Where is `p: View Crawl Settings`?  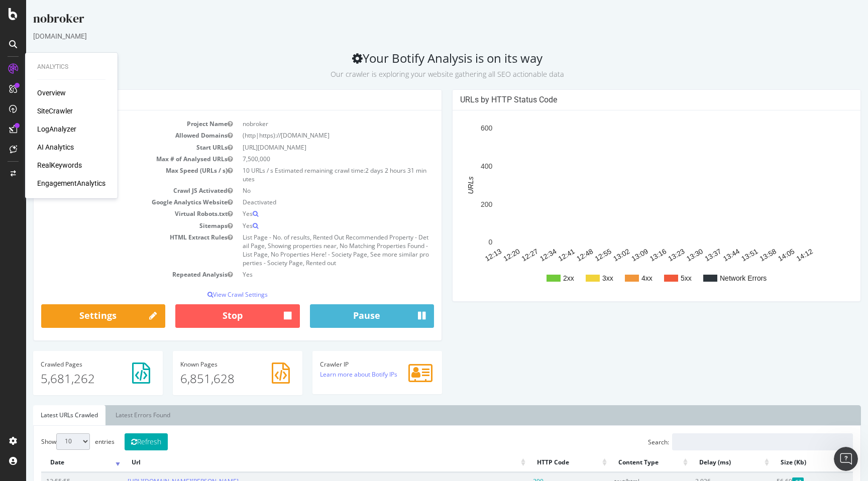 p: View Crawl Settings is located at coordinates (211, 294).